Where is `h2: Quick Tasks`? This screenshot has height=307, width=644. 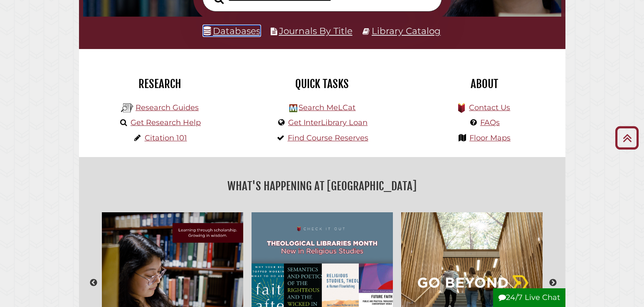 h2: Quick Tasks is located at coordinates (323, 84).